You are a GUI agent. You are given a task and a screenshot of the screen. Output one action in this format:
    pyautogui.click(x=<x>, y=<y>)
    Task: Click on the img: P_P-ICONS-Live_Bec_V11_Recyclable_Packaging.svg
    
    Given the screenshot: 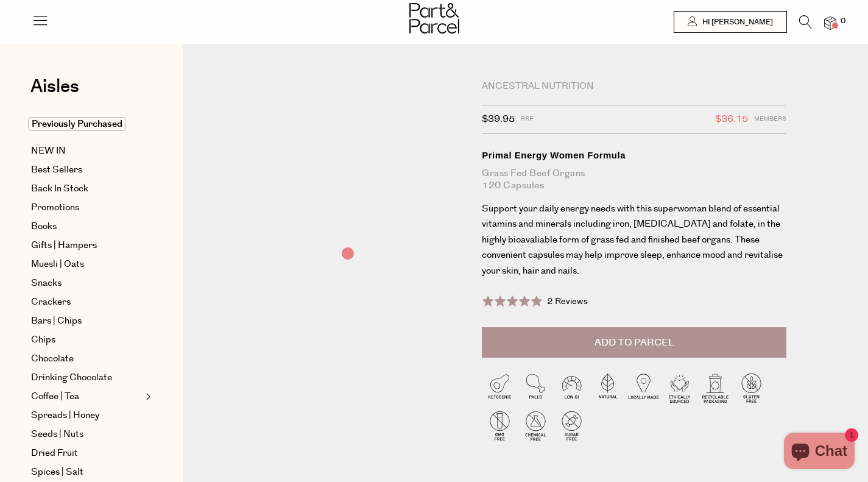 What is the action you would take?
    pyautogui.click(x=715, y=387)
    